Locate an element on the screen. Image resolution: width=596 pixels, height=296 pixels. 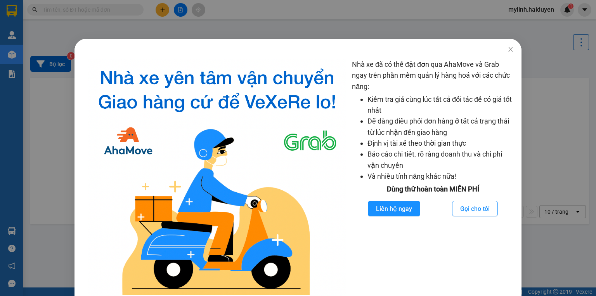
li: Và nhiều tính năng khác nữa! is located at coordinates (440, 176).